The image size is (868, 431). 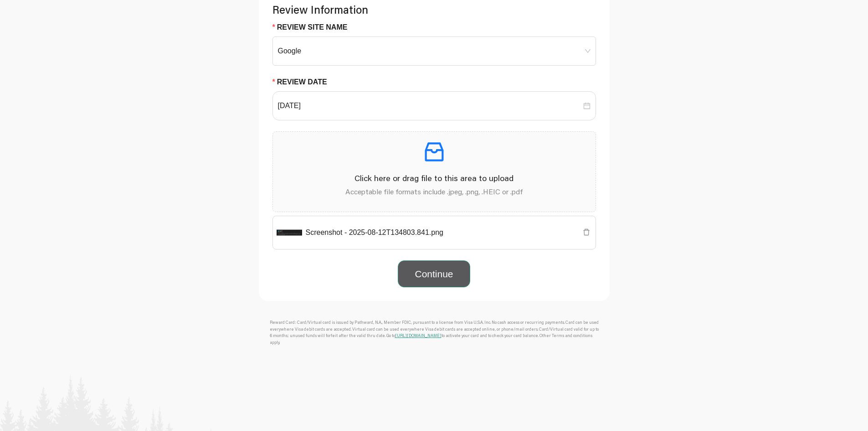 I want to click on label: Review Date, so click(x=303, y=82).